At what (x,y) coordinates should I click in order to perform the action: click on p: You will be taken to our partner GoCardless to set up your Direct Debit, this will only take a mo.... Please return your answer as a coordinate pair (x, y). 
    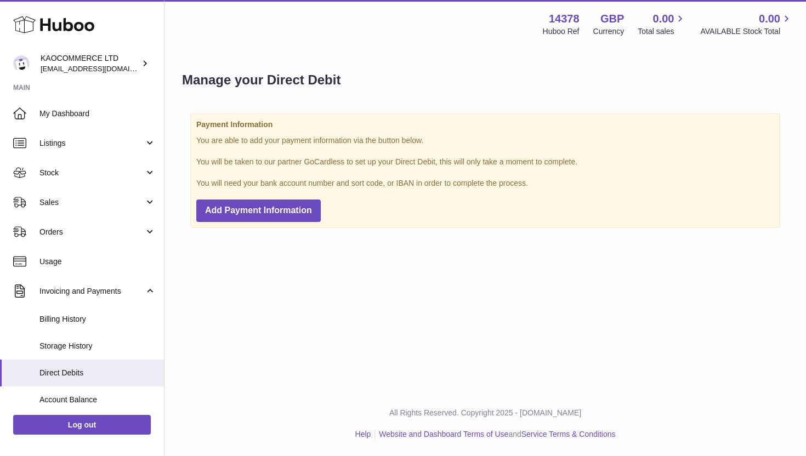
    Looking at the image, I should click on (485, 162).